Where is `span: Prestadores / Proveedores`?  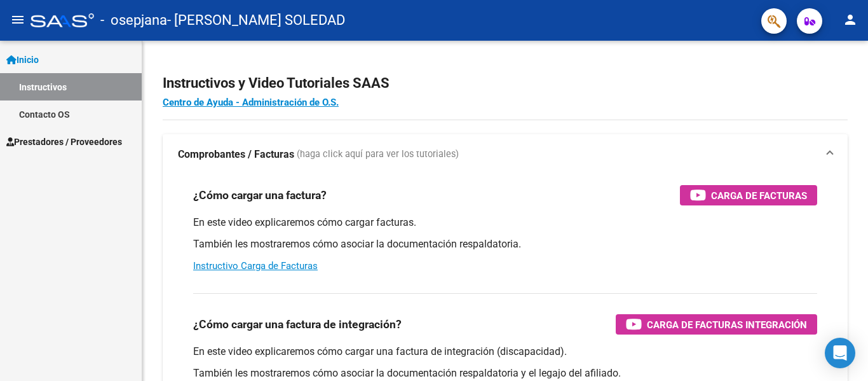
span: Prestadores / Proveedores is located at coordinates (64, 141).